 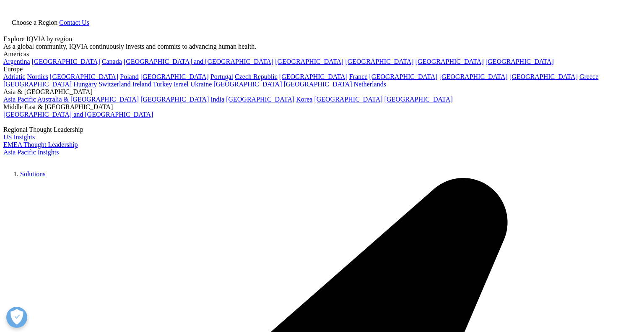 I want to click on a: Nordics, so click(x=37, y=76).